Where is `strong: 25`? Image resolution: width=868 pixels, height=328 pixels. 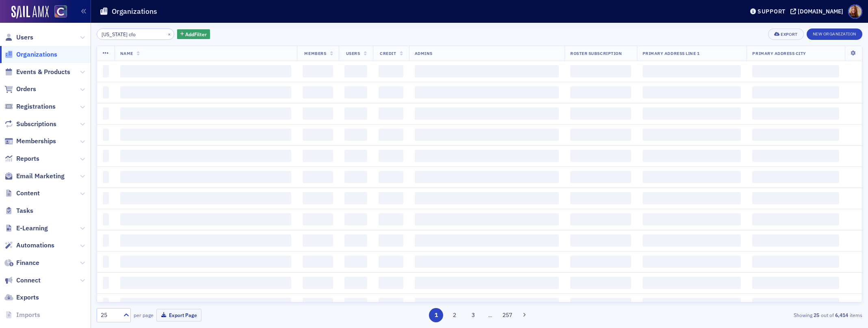 strong: 25 is located at coordinates (816, 314).